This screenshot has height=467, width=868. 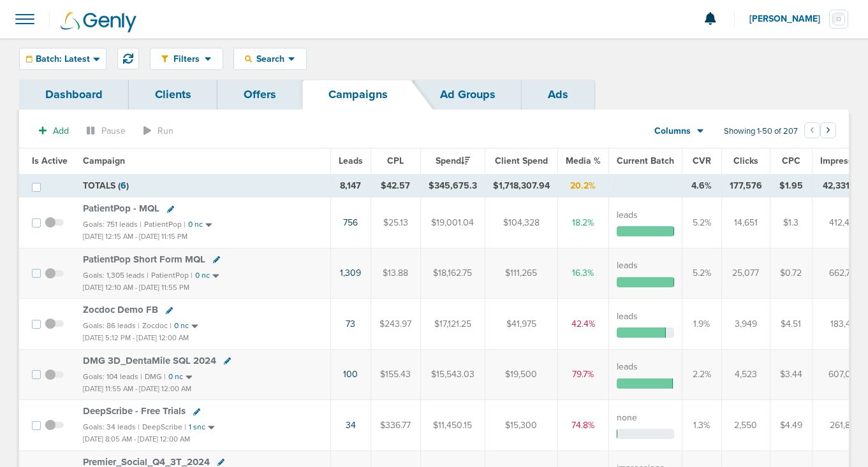 I want to click on span: PatientPop Short Form MQL, so click(x=144, y=259).